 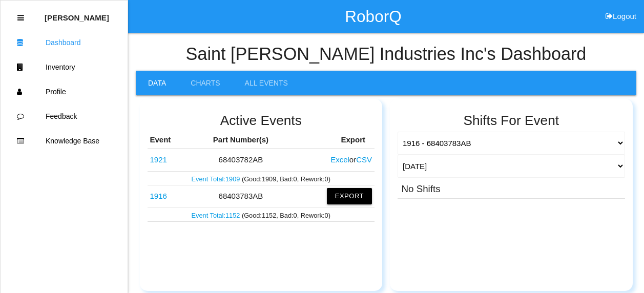 What do you see at coordinates (217, 179) in the screenshot?
I see `a: Event Total:1909` at bounding box center [217, 179].